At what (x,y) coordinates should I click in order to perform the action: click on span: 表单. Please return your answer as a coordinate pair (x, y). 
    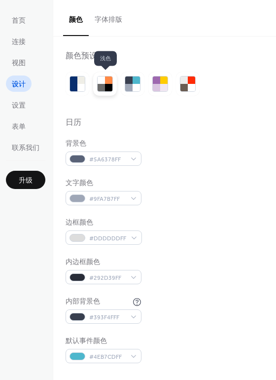
    Looking at the image, I should click on (19, 127).